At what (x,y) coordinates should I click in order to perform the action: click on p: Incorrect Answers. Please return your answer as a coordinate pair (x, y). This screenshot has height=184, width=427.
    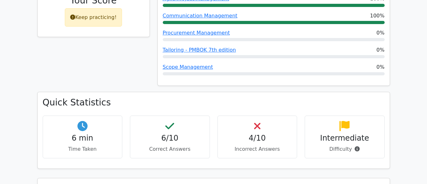
    Looking at the image, I should click on (257, 149).